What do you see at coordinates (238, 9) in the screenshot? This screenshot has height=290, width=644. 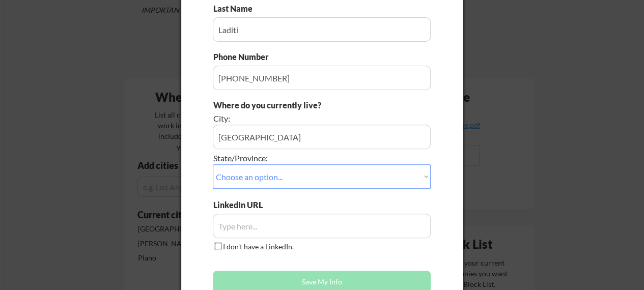 I see `div: Last Name` at bounding box center [238, 9].